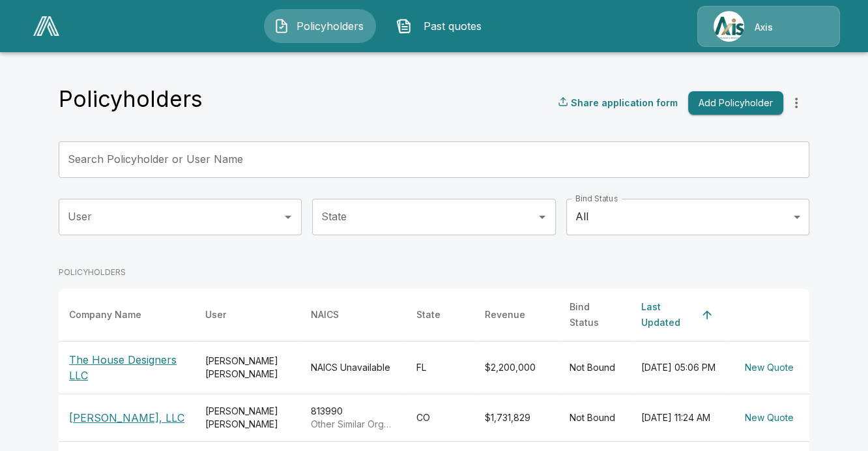 The image size is (868, 451). Describe the element at coordinates (281, 26) in the screenshot. I see `img: Policyholders Icon` at that location.